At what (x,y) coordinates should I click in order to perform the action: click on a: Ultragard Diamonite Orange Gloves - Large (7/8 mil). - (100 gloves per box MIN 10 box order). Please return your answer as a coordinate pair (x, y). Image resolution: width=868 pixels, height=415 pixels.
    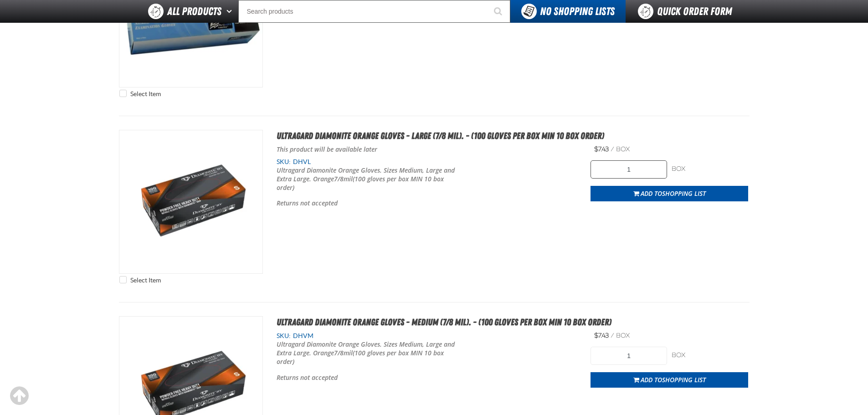
    Looking at the image, I should click on (440, 136).